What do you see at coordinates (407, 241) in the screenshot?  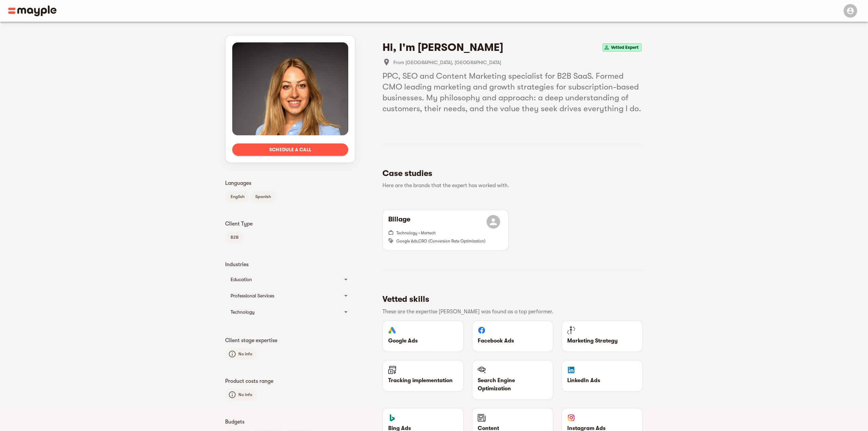 I see `span: Google Ads ,` at bounding box center [407, 241].